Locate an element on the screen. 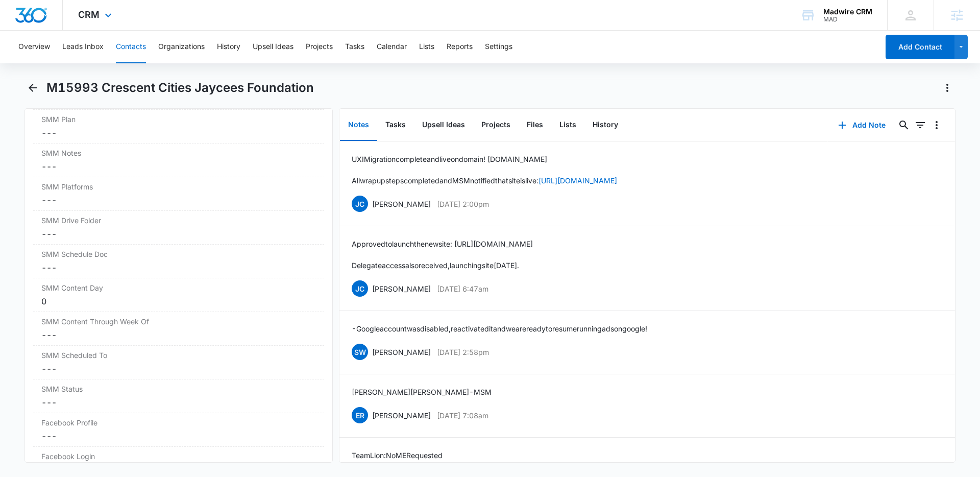  label: Facebook Profile is located at coordinates (179, 423).